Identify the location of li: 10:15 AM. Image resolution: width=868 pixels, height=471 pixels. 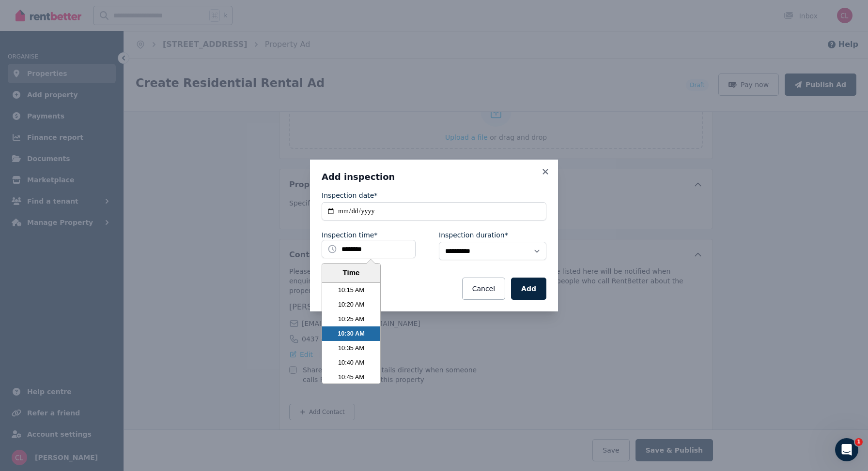
(351, 290).